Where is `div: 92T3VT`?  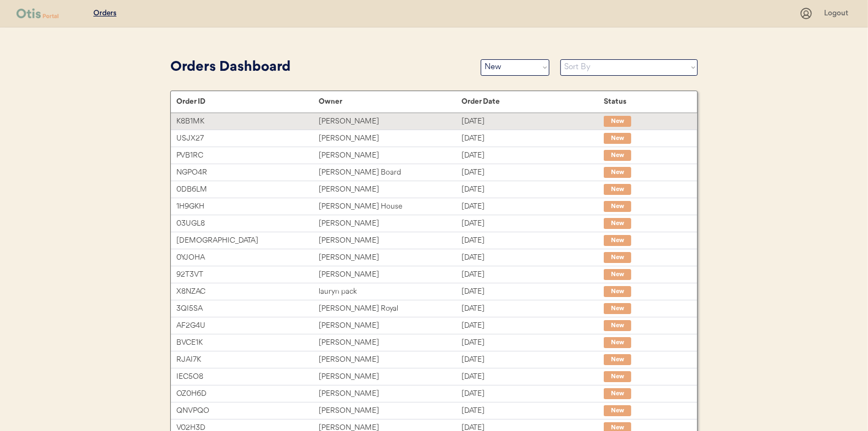 div: 92T3VT is located at coordinates (247, 275).